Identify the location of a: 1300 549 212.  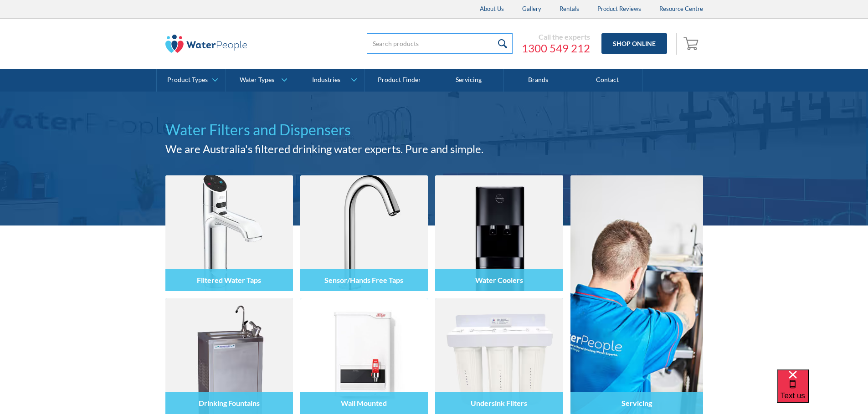
(556, 48).